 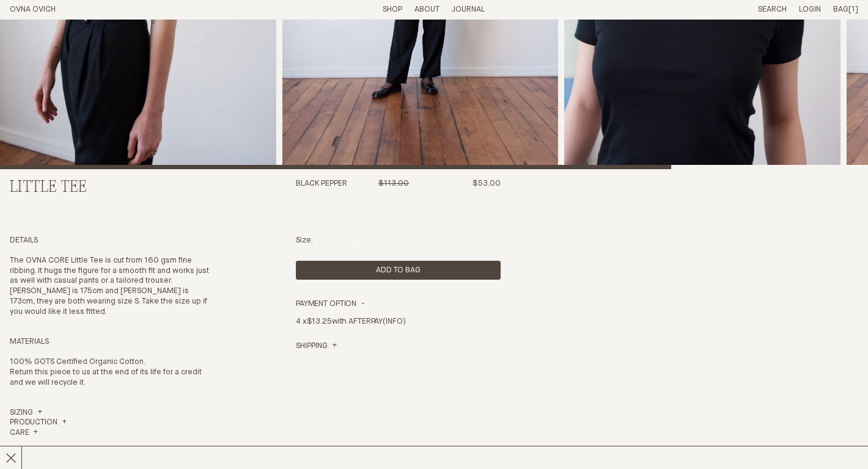 What do you see at coordinates (350, 240) in the screenshot?
I see `label: M` at bounding box center [350, 240].